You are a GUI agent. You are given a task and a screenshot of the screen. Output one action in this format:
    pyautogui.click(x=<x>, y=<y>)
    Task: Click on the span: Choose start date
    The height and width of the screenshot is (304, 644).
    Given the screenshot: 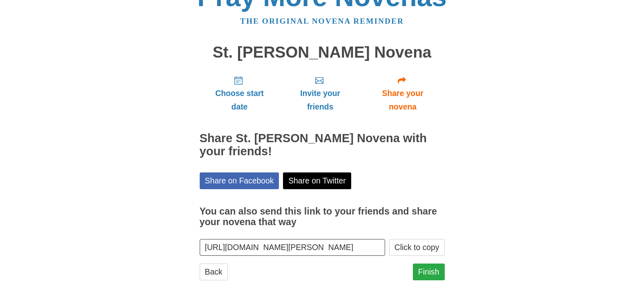 What is the action you would take?
    pyautogui.click(x=240, y=100)
    